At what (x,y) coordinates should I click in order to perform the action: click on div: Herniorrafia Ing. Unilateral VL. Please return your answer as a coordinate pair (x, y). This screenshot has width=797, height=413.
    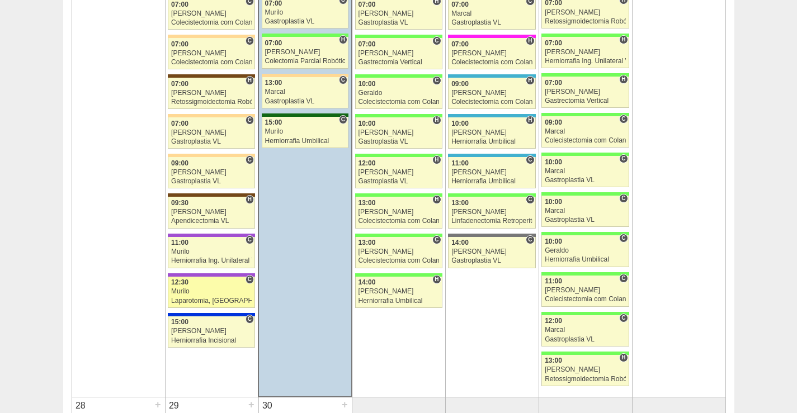
    Looking at the image, I should click on (211, 261).